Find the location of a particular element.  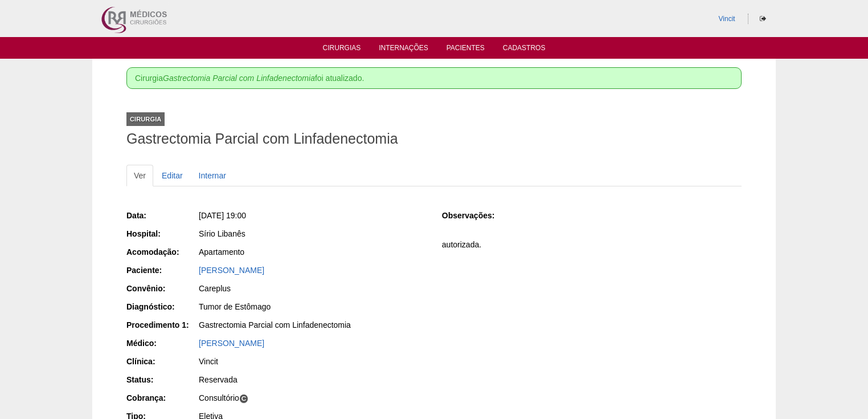

i: Sair is located at coordinates (763, 19).